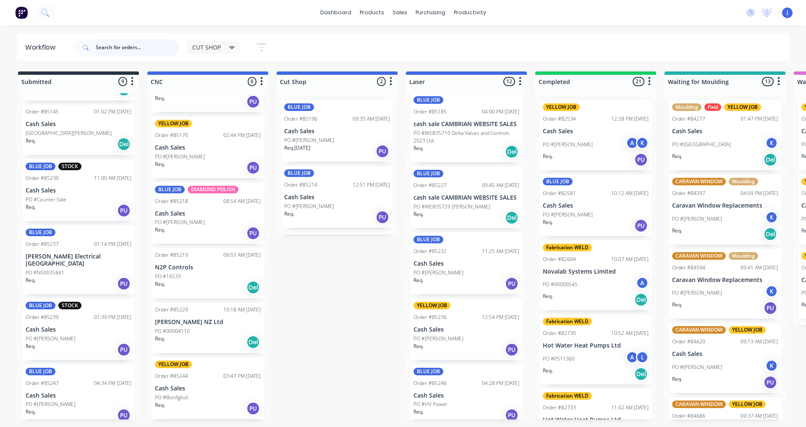 The image size is (806, 427). Describe the element at coordinates (560, 284) in the screenshot. I see `p: PO #00000545` at that location.